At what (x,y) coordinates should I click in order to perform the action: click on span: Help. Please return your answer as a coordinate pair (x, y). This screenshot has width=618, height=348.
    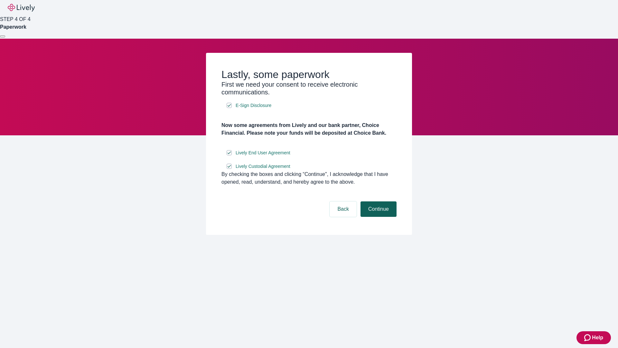
    Looking at the image, I should click on (598, 337).